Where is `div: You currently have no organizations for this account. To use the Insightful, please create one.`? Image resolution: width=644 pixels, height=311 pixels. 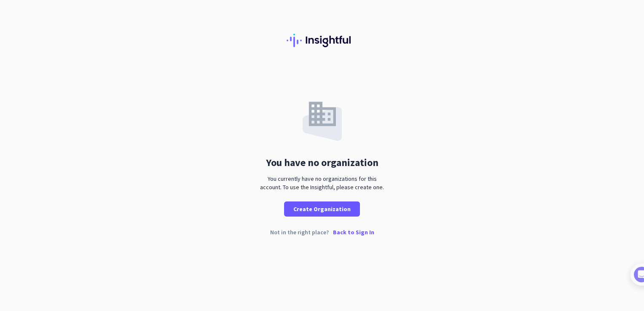
div: You currently have no organizations for this account. To use the Insightful, please create one. is located at coordinates (322, 183).